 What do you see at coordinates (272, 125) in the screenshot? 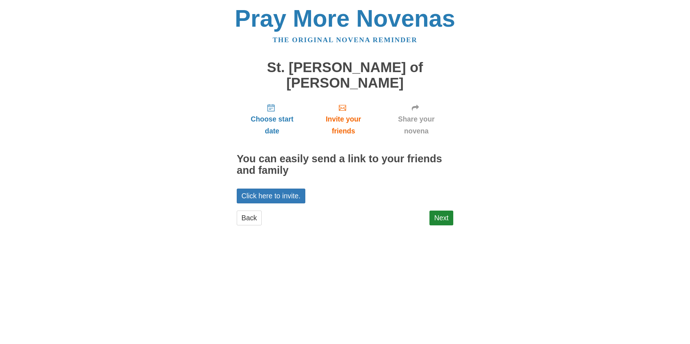
I see `span: Choose start date` at bounding box center [272, 125].